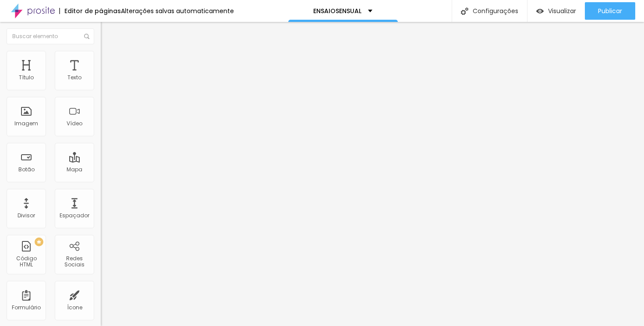  I want to click on div: Formulário, so click(27, 307).